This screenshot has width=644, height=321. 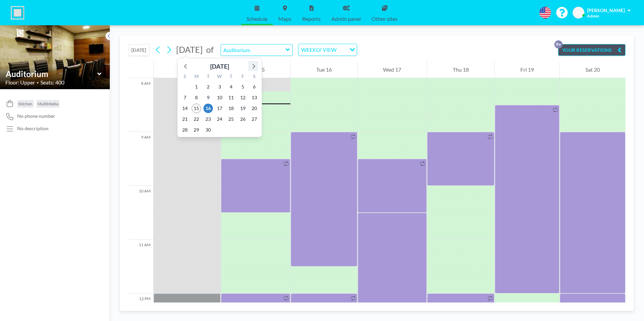 What do you see at coordinates (208, 109) in the screenshot?
I see `span: Tuesday, September 16, 2025` at bounding box center [208, 109].